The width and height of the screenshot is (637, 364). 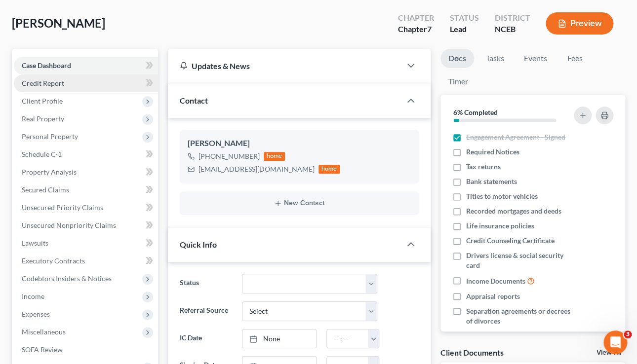 I want to click on span: Titles to motor vehicles, so click(x=501, y=196).